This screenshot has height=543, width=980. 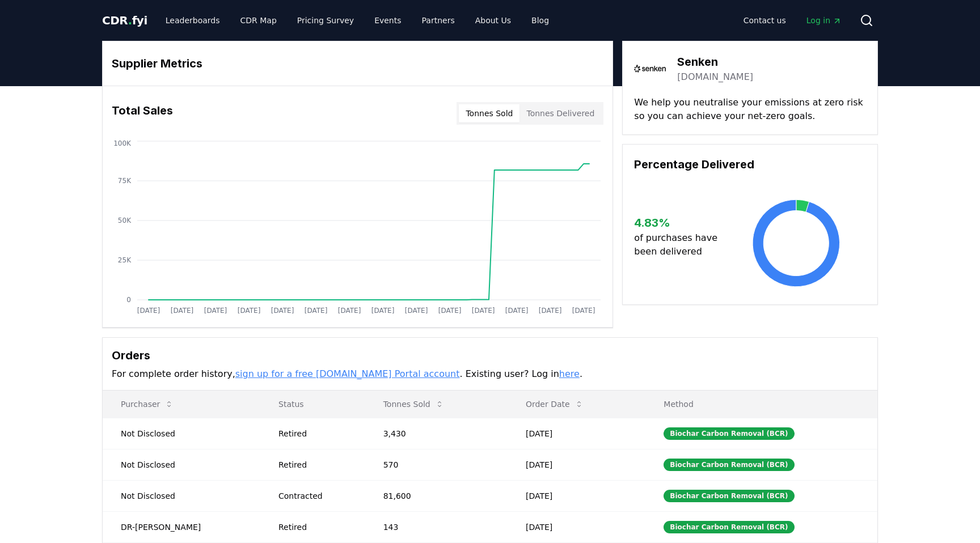 I want to click on p: For complete order history, . Existing user? Log in ., so click(x=490, y=374).